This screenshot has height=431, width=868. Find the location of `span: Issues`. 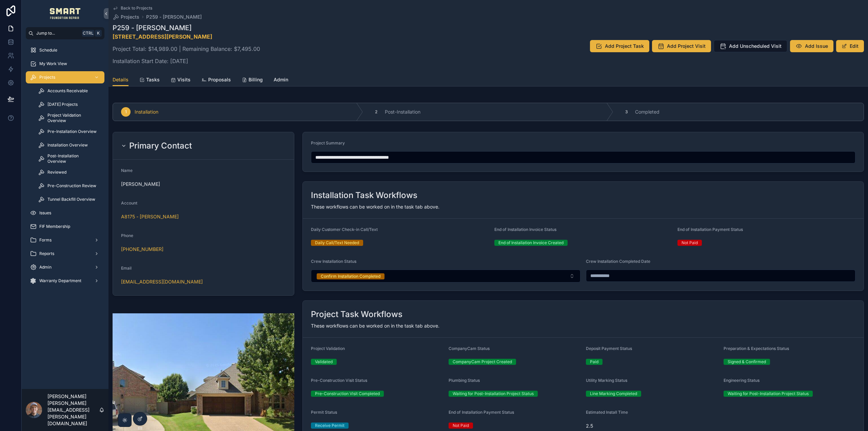

span: Issues is located at coordinates (45, 213).